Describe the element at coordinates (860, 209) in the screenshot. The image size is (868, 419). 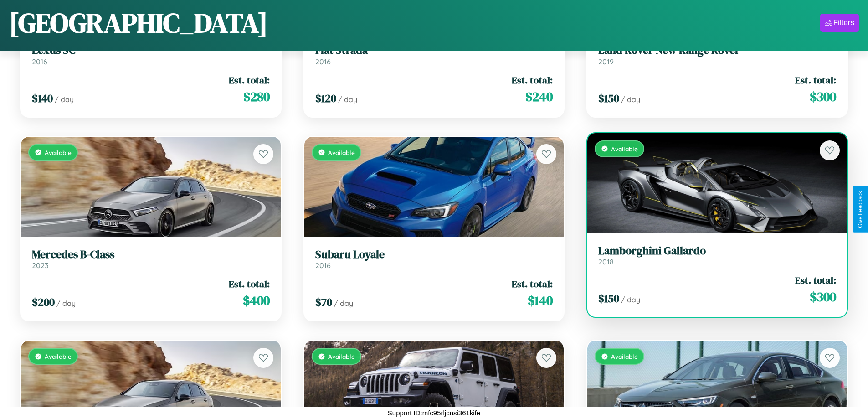
I see `div: Give Feedback` at that location.